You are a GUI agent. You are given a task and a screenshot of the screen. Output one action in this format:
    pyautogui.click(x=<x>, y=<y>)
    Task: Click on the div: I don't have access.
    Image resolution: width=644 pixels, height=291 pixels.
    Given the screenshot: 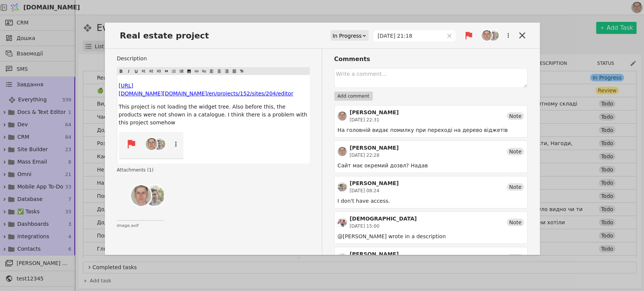 What is the action you would take?
    pyautogui.click(x=431, y=201)
    